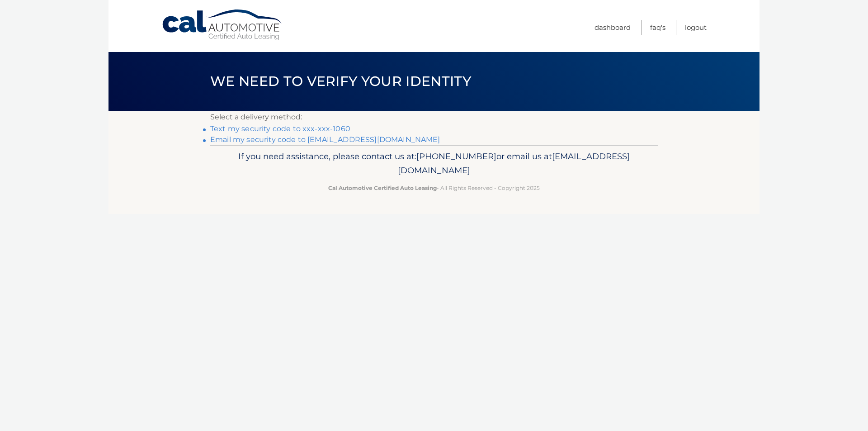 This screenshot has height=431, width=868. I want to click on a: Cal Automotive, so click(222, 25).